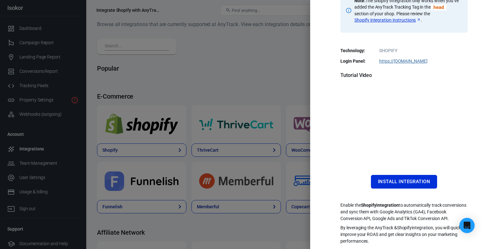 This screenshot has width=481, height=249. I want to click on dt: Login Panel:, so click(356, 61).